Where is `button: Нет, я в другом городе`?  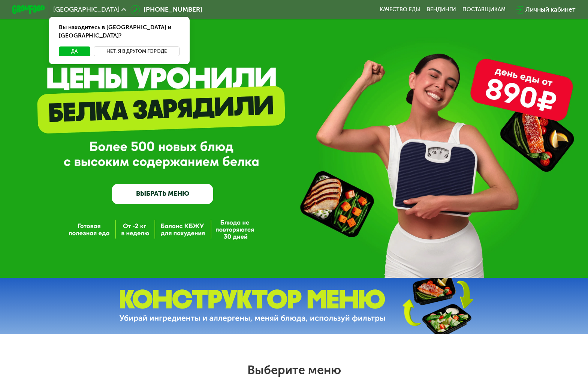
button: Нет, я в другом городе is located at coordinates (137, 51).